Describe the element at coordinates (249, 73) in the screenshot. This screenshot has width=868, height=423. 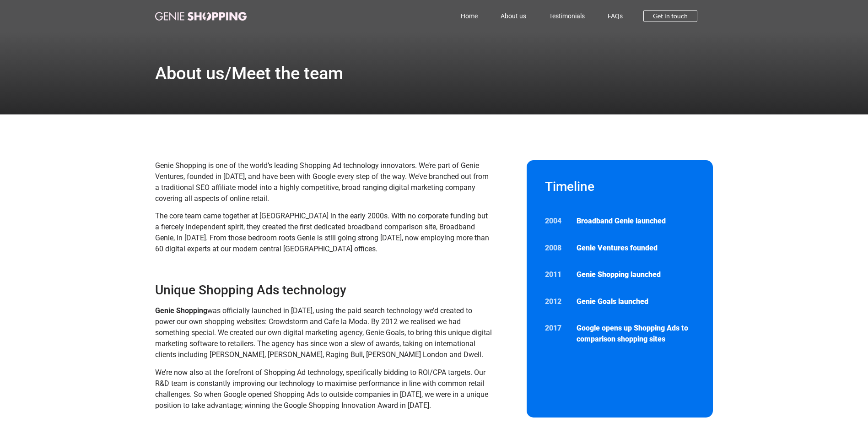
I see `h1: About us/Meet the team` at that location.